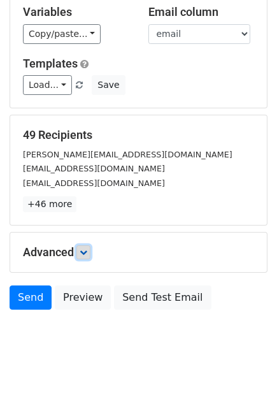 The width and height of the screenshot is (277, 418). What do you see at coordinates (50, 204) in the screenshot?
I see `a: +46 more` at bounding box center [50, 204].